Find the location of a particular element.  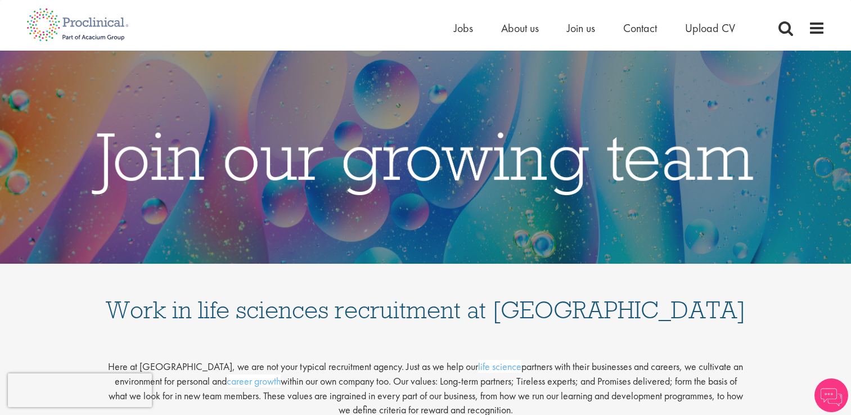

span: Contact is located at coordinates (640, 28).